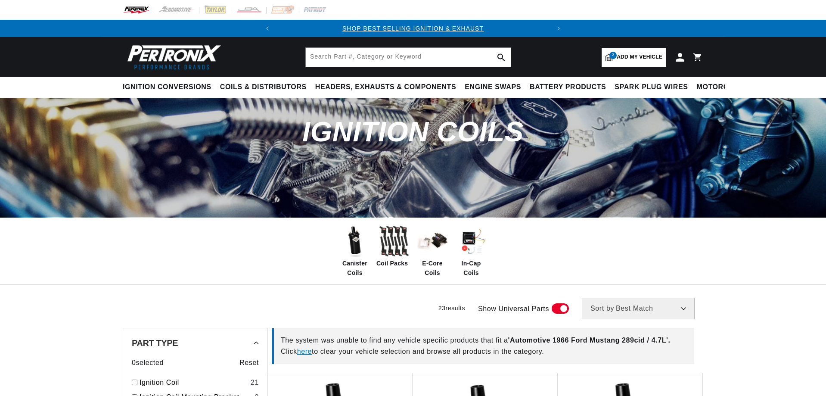 The image size is (826, 396). I want to click on div: 1 of 2, so click(413, 28).